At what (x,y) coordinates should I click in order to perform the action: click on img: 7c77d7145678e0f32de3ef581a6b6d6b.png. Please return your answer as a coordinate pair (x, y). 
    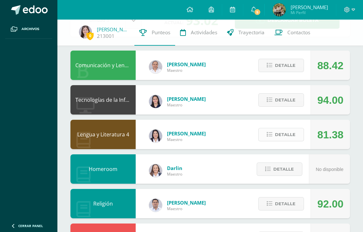
    Looking at the image, I should click on (279, 10).